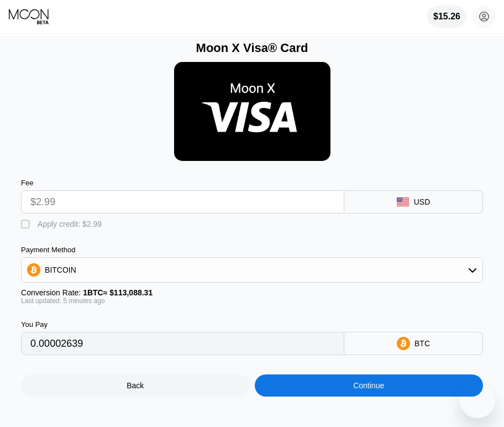  Describe the element at coordinates (183, 183) in the screenshot. I see `div: Fee` at that location.